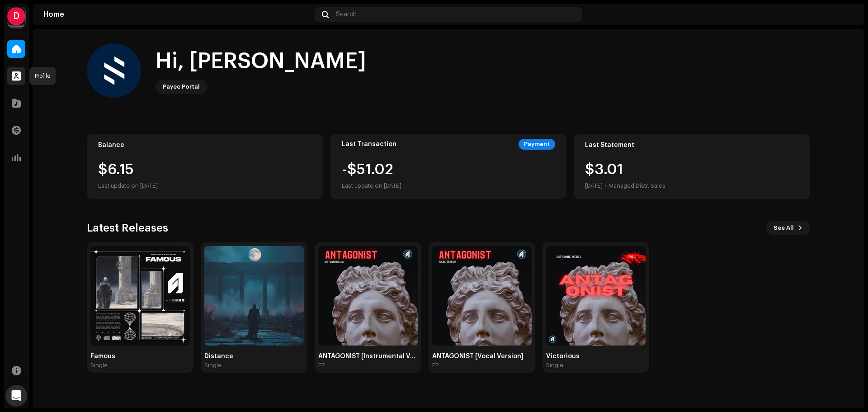  Describe the element at coordinates (788, 228) in the screenshot. I see `button: See All` at that location.